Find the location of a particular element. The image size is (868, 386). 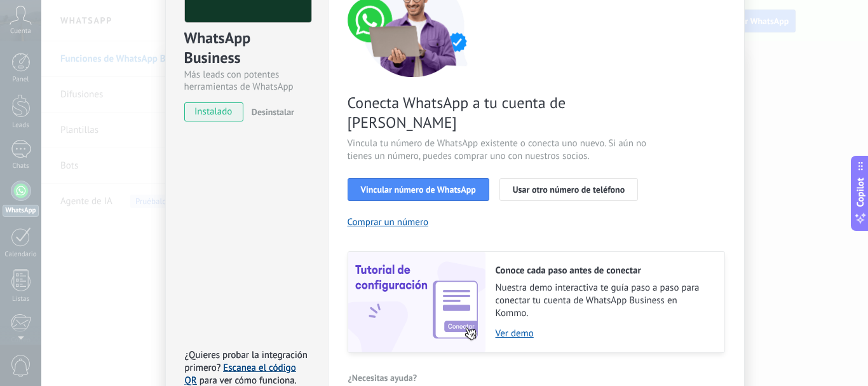

span: Vincular número de WhatsApp is located at coordinates (418, 189).